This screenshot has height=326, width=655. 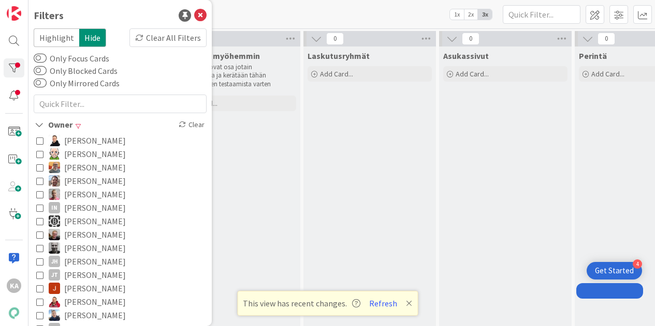 What do you see at coordinates (54, 289) in the screenshot?
I see `img: JM` at bounding box center [54, 289].